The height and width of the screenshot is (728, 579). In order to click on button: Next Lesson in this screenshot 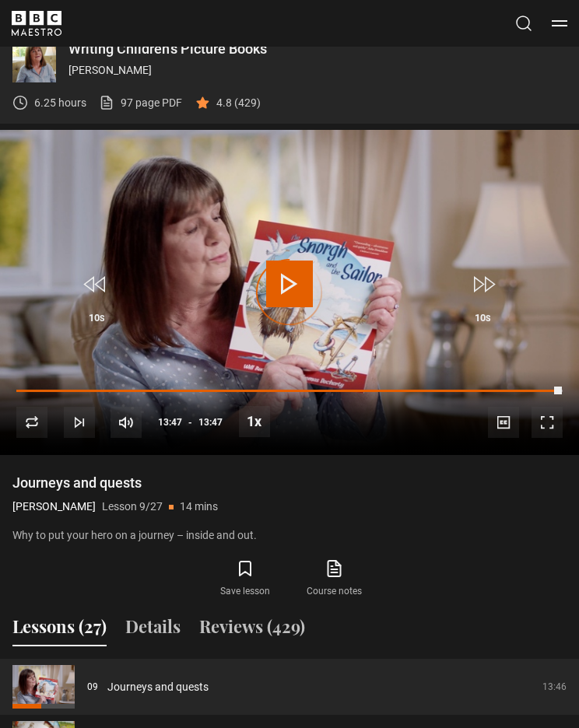, I will do `click(79, 422)`.